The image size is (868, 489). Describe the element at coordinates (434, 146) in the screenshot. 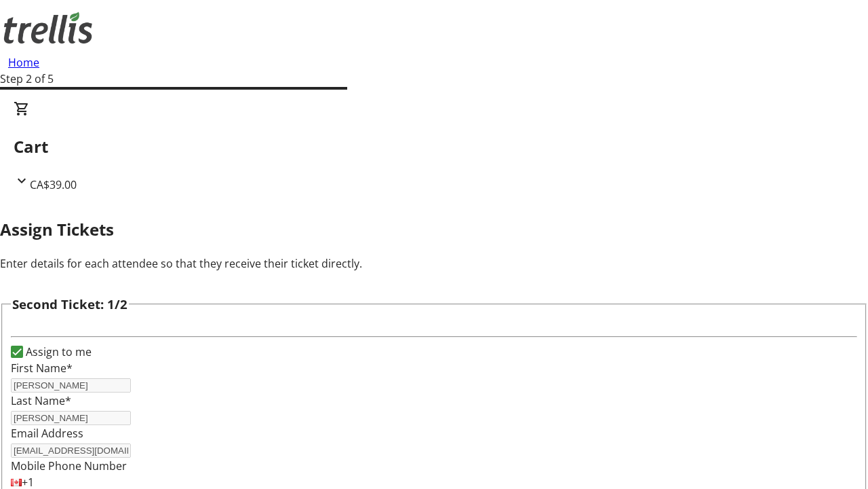

I see `div: CartCA$39.00` at that location.